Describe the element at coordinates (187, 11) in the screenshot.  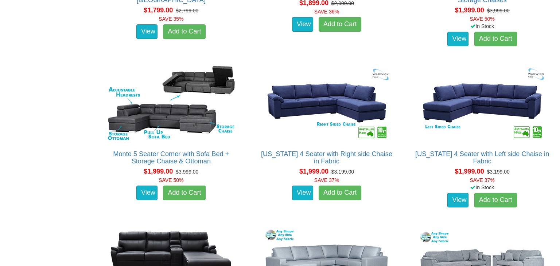
I see `del: $2,799.00` at that location.